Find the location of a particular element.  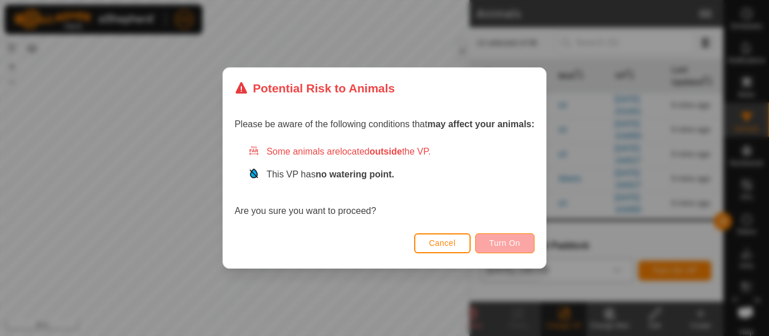

span: Turn On is located at coordinates (505, 243).